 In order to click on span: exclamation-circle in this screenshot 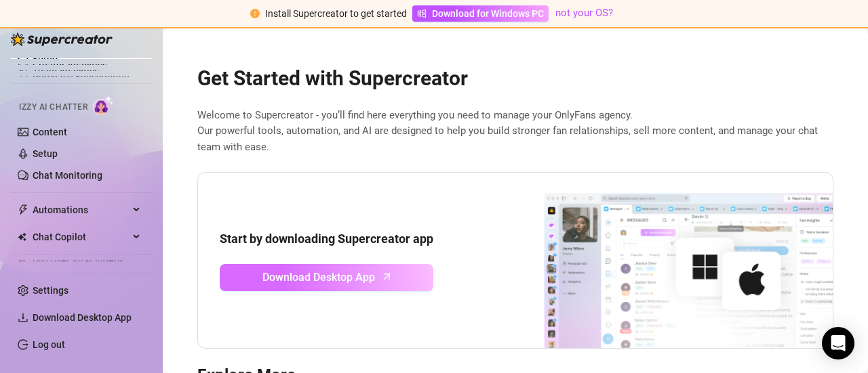, I will do `click(255, 14)`.